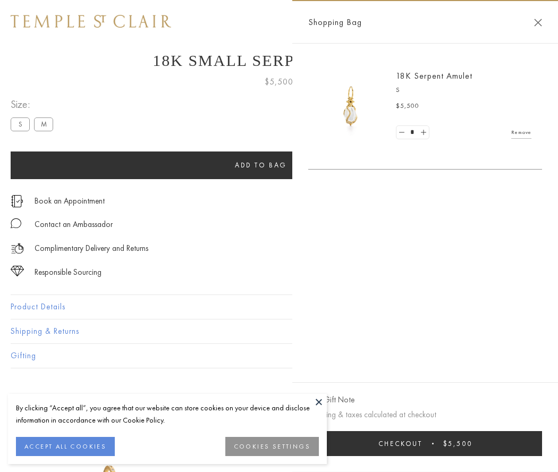 The image size is (558, 472). I want to click on p: Complimentary Delivery and Returns, so click(91, 248).